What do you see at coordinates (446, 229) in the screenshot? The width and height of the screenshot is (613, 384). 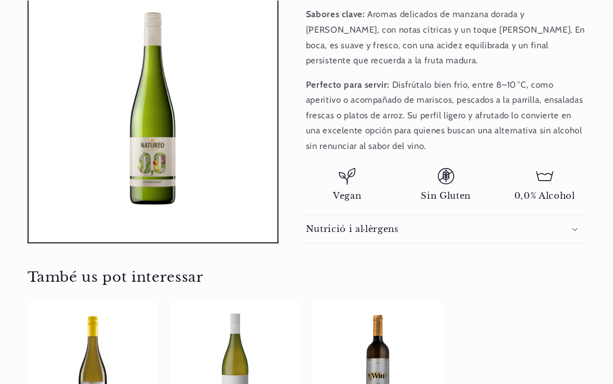 I see `summary: Nutrició i al·lèrgens` at bounding box center [446, 229].